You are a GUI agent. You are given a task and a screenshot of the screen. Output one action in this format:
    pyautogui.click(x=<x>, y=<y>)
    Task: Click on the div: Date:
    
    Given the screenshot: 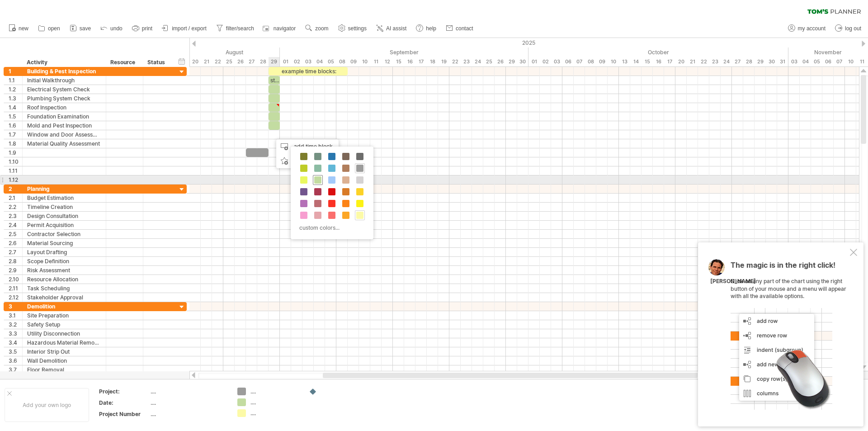 What is the action you would take?
    pyautogui.click(x=124, y=403)
    